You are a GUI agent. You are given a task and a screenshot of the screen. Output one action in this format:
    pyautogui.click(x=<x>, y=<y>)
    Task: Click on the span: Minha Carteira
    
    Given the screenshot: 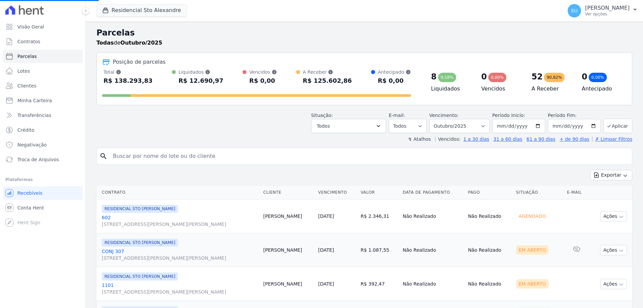 What is the action you would take?
    pyautogui.click(x=34, y=100)
    